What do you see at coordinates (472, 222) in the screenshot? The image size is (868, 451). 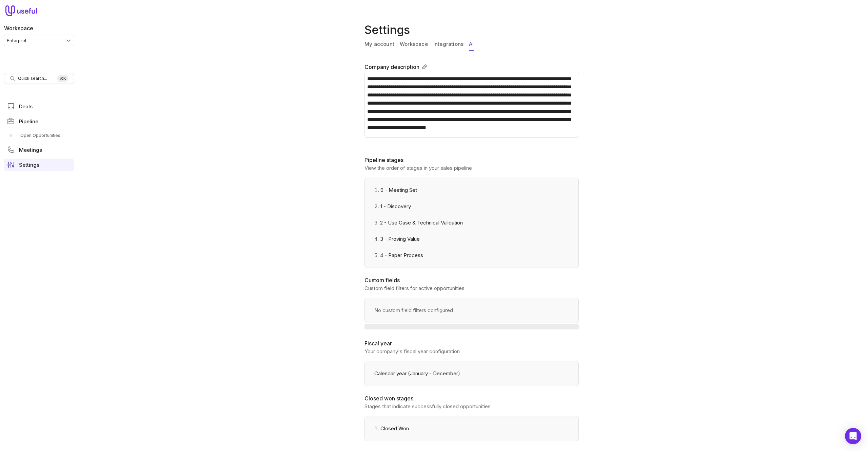 I see `li: 2 - Use Case & Technical Validation` at bounding box center [472, 222].